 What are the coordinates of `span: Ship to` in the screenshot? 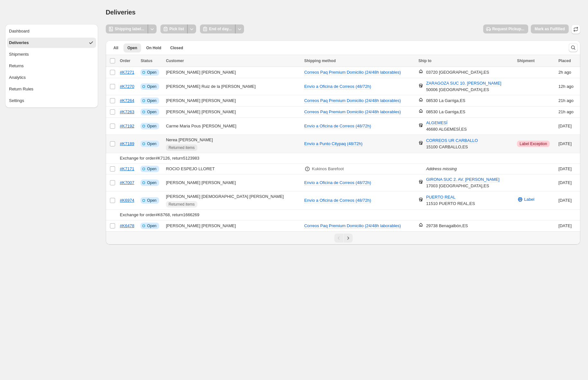 It's located at (425, 61).